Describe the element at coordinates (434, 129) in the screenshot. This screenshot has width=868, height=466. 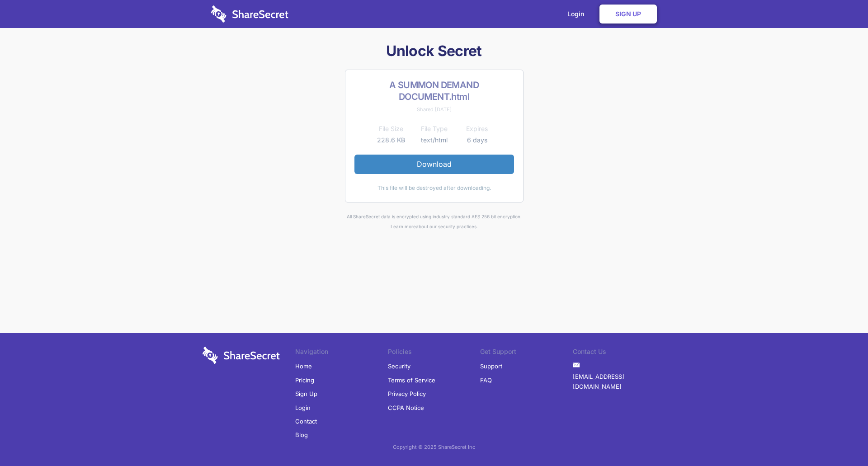
I see `th: File Type` at that location.